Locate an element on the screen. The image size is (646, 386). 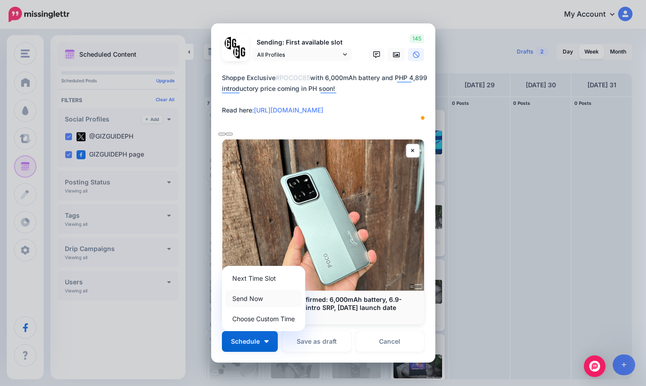
button: Schedule is located at coordinates (250, 342).